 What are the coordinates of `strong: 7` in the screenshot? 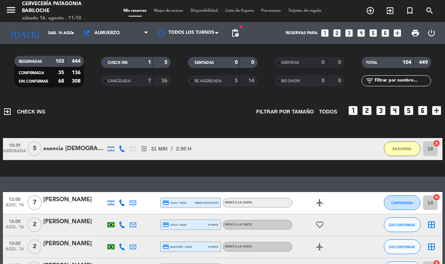 It's located at (150, 81).